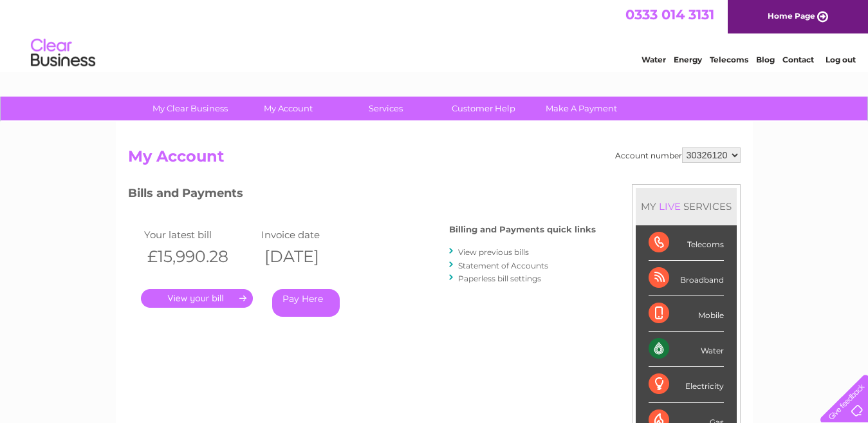 The image size is (868, 423). Describe the element at coordinates (729, 59) in the screenshot. I see `a: Telecoms` at that location.